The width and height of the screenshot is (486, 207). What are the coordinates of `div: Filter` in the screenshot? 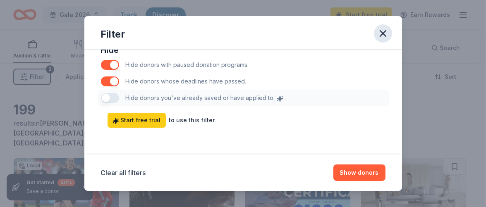 It's located at (113, 34).